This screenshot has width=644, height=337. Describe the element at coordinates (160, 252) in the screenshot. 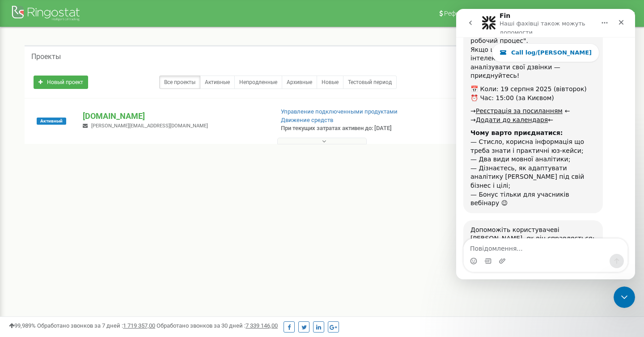

I see `button: Отправить сообщение…` at that location.